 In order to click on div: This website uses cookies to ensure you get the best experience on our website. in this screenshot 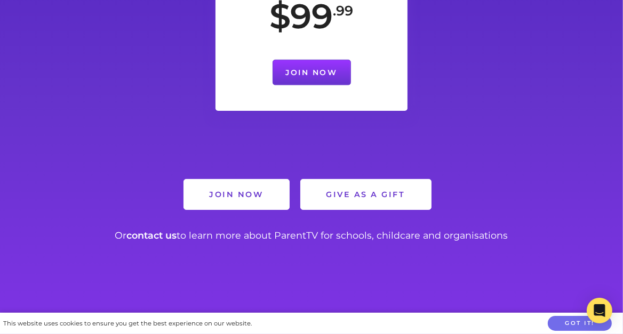, I will do `click(128, 324)`.